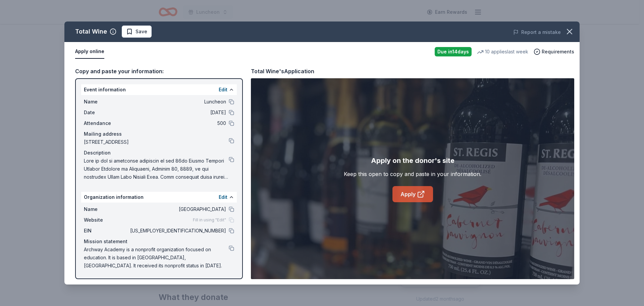  Describe the element at coordinates (106, 220) in the screenshot. I see `span: Website` at that location.